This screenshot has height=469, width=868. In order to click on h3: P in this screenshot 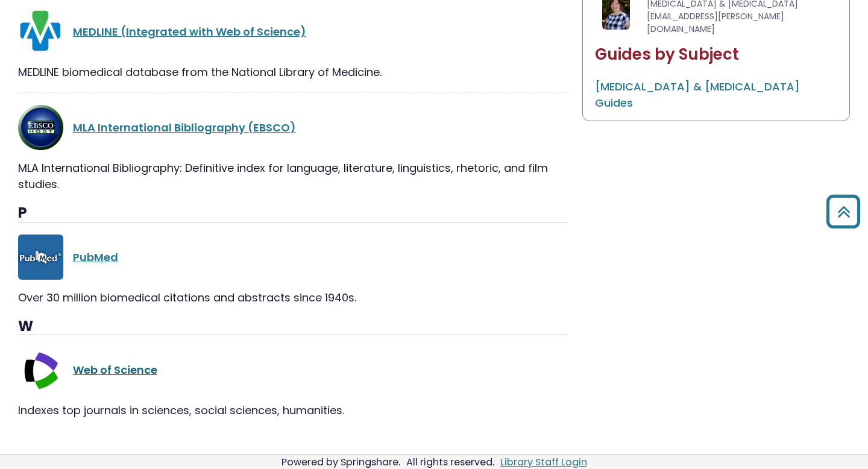, I will do `click(293, 213)`.